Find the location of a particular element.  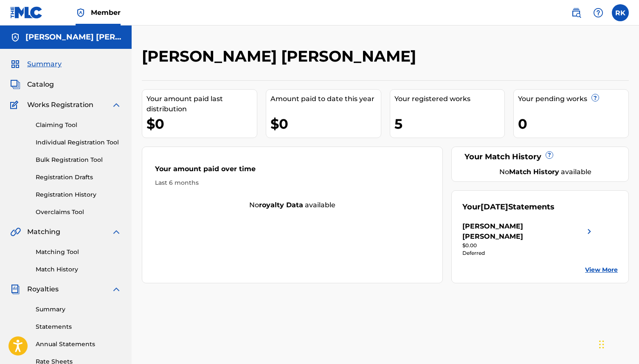

img: help is located at coordinates (599, 13).